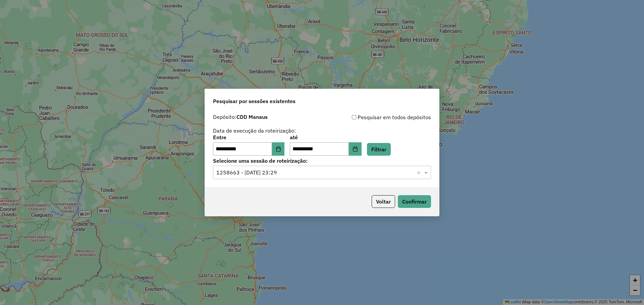 The width and height of the screenshot is (644, 305). What do you see at coordinates (252, 117) in the screenshot?
I see `strong: CDD Manaus` at bounding box center [252, 117].